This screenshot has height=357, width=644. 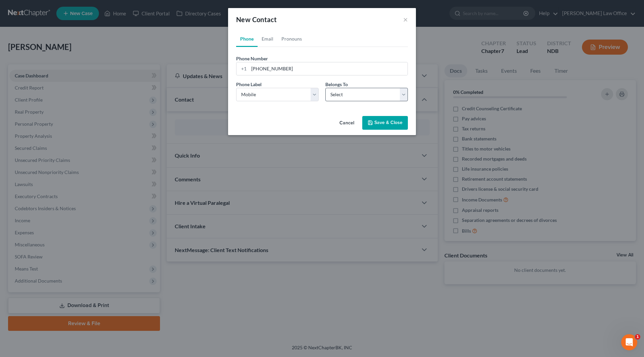 I want to click on span: New Contact, so click(x=256, y=19).